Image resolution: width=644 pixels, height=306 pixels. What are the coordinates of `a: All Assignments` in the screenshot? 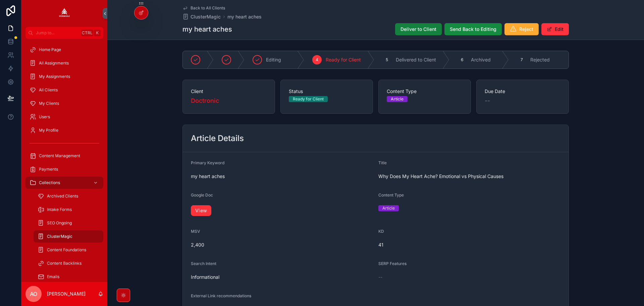 It's located at (64, 63).